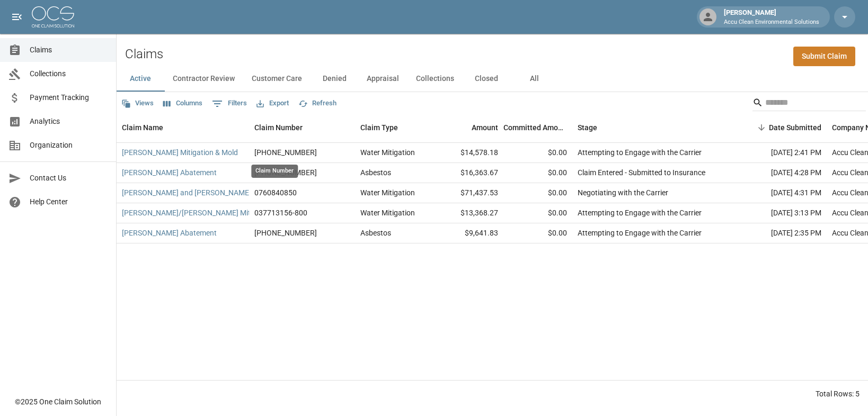  Describe the element at coordinates (469, 213) in the screenshot. I see `div: $13,368.27` at that location.